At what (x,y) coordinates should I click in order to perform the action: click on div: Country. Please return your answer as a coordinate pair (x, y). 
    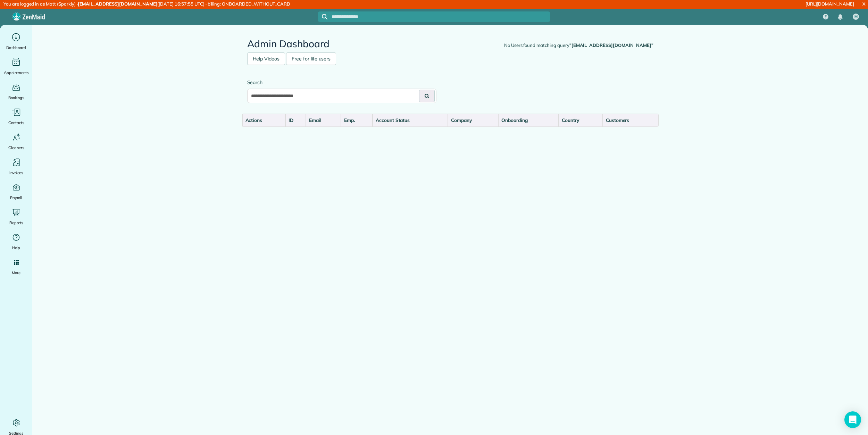
    Looking at the image, I should click on (581, 120).